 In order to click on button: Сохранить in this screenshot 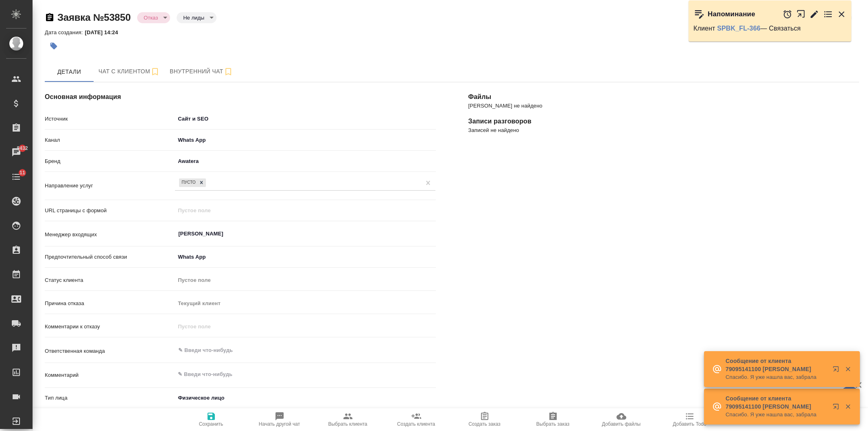, I will do `click(211, 420)`.